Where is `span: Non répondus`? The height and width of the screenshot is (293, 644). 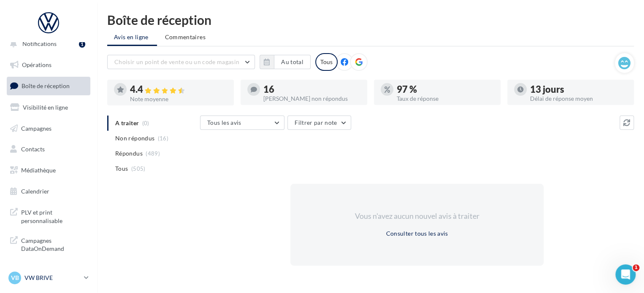
span: Non répondus is located at coordinates (134, 138).